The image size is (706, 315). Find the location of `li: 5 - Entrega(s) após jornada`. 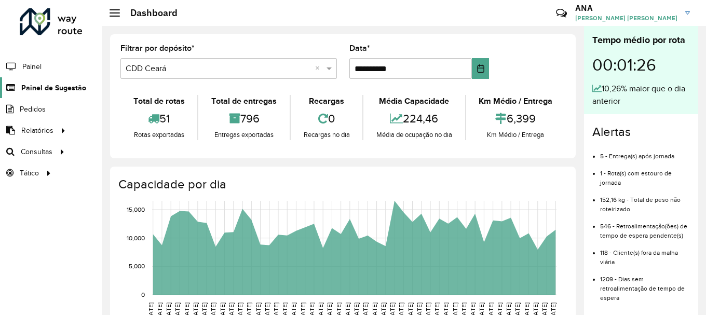

li: 5 - Entrega(s) após jornada is located at coordinates (645, 152).